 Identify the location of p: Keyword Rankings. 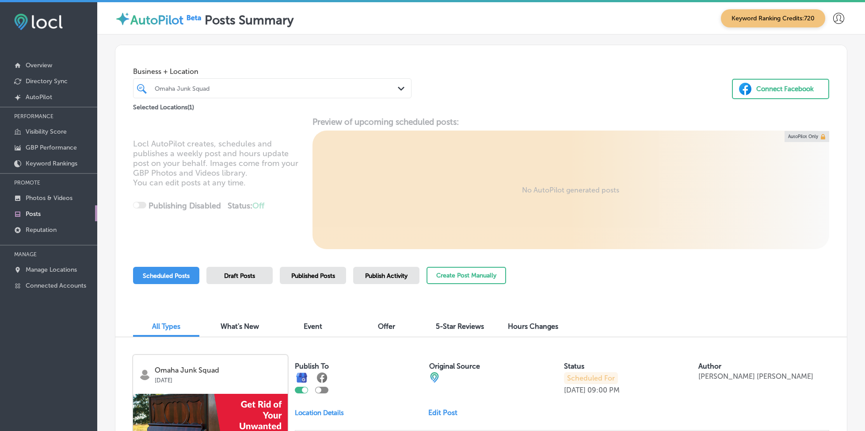
(51, 163).